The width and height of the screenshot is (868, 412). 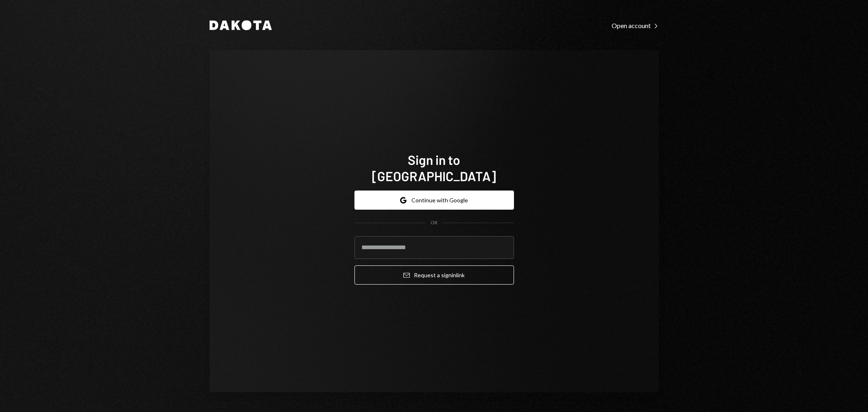 What do you see at coordinates (434, 200) in the screenshot?
I see `button: Continue with Google` at bounding box center [434, 200].